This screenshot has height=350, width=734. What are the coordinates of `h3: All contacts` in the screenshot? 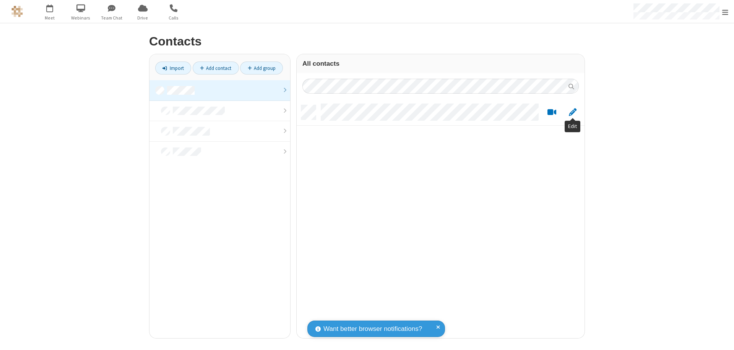 It's located at (440, 63).